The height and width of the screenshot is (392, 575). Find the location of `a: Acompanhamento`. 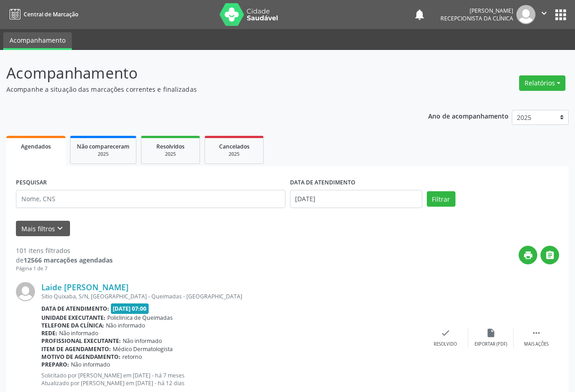

a: Acompanhamento is located at coordinates (37, 41).